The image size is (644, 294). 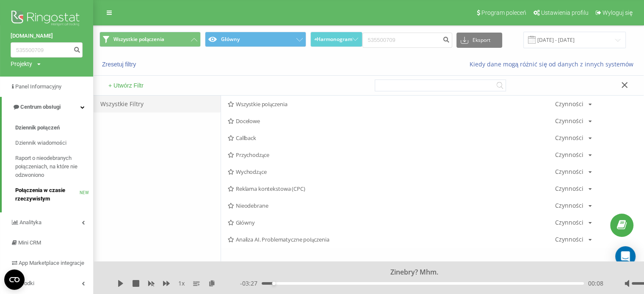 I want to click on span: Callback, so click(x=391, y=138).